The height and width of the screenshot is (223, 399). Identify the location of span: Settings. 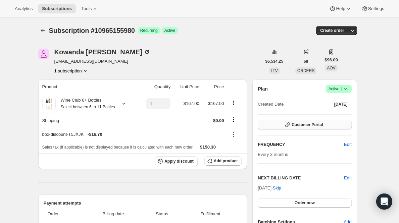
(376, 9).